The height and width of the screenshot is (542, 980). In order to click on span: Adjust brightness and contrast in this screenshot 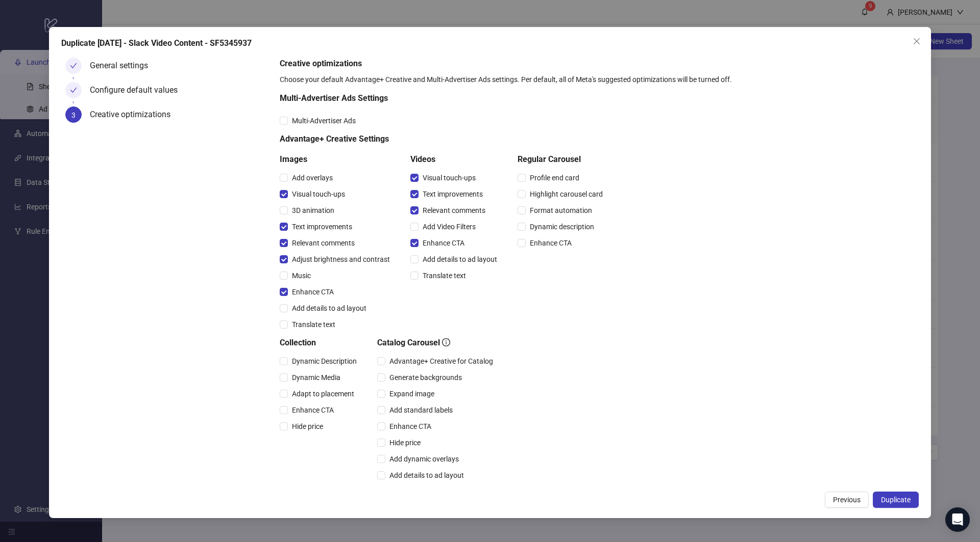, I will do `click(341, 260)`.